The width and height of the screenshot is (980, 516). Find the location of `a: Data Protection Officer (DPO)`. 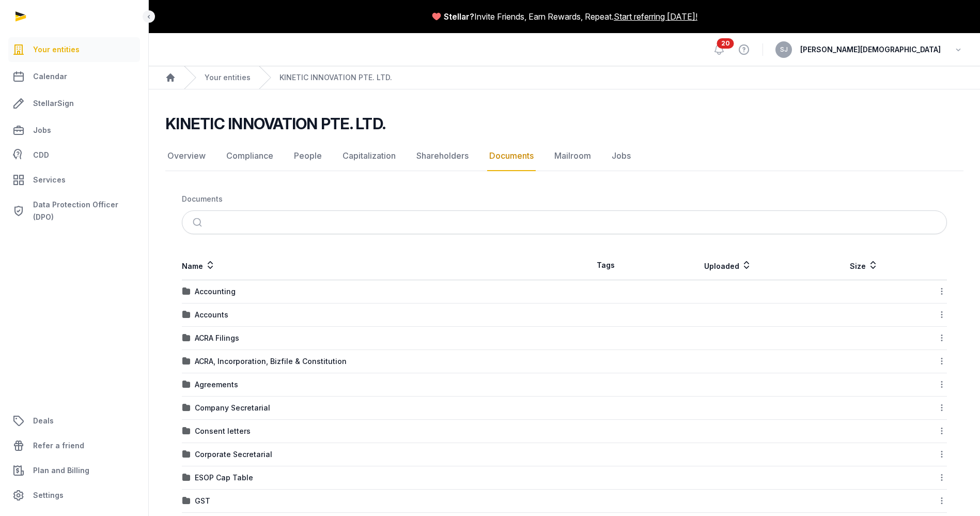

a: Data Protection Officer (DPO) is located at coordinates (74, 210).